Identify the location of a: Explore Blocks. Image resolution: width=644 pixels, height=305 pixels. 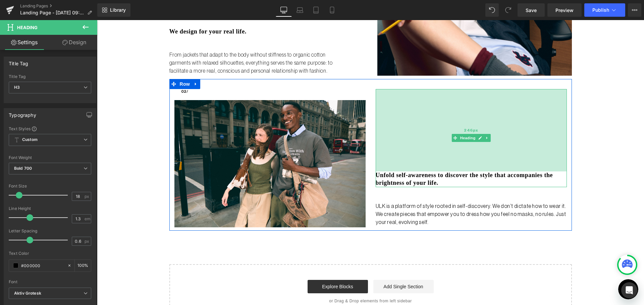
(241, 267).